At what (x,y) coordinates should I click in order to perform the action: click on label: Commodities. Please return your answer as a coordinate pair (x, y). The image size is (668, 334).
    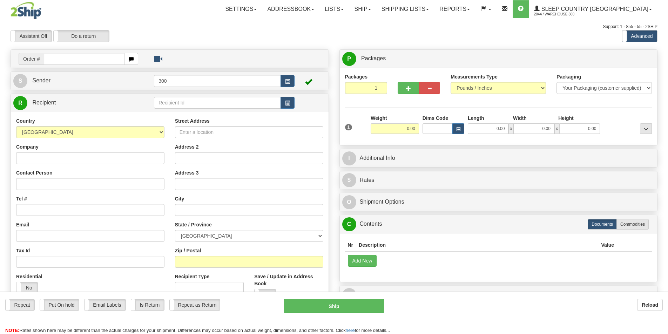
    Looking at the image, I should click on (632, 224).